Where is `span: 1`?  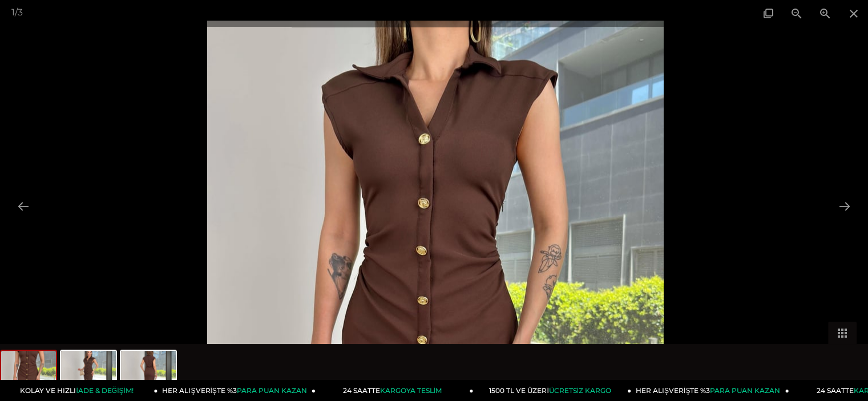 span: 1 is located at coordinates (13, 12).